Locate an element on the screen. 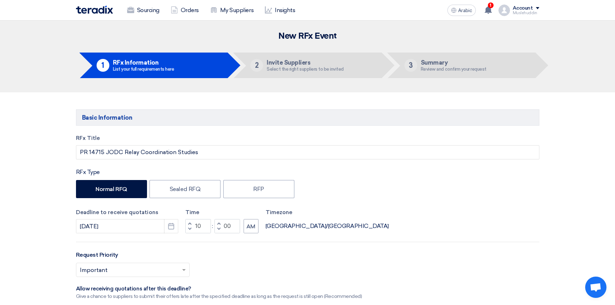 Image resolution: width=615 pixels, height=305 pixels. font: RFx Title is located at coordinates (88, 138).